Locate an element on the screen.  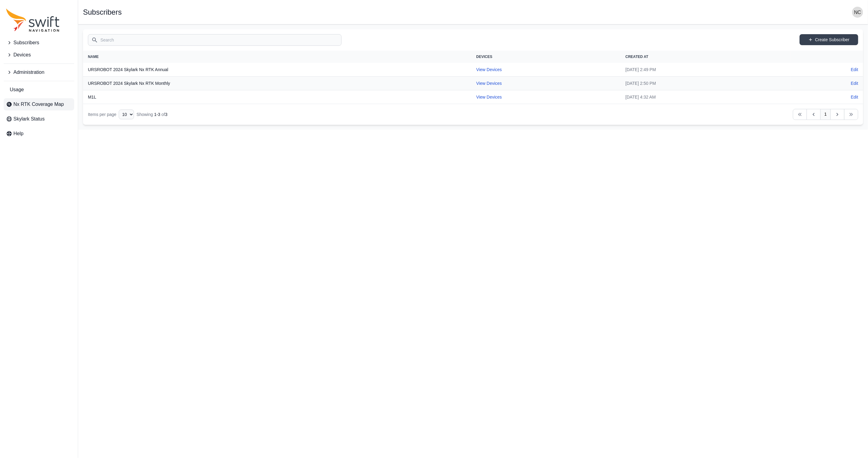
th: Devices is located at coordinates (546, 57).